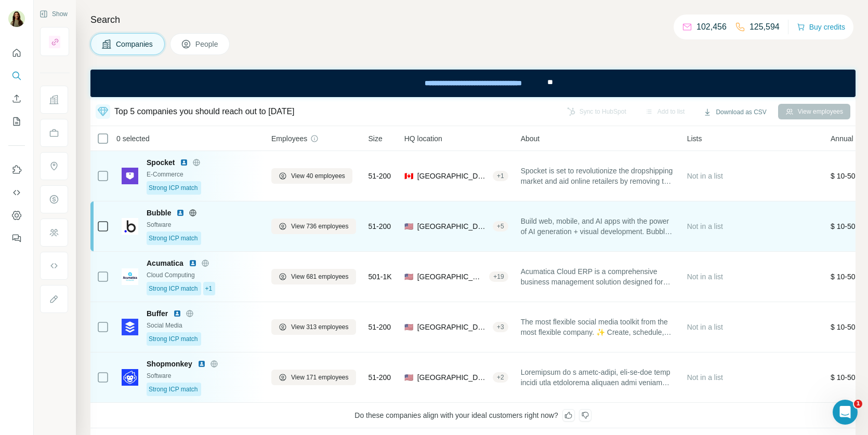  I want to click on img: Logo of Acumatica, so click(130, 277).